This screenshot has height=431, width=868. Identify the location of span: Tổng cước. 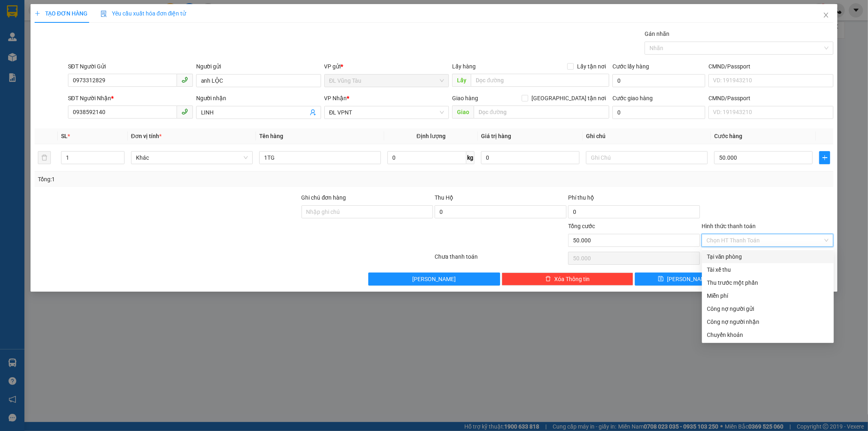
(582, 226).